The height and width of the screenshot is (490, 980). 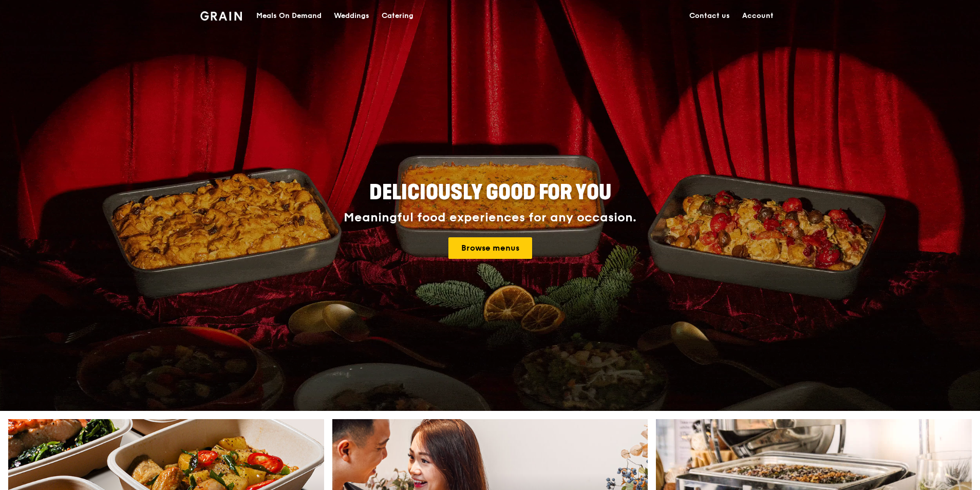 I want to click on a: Browse menus, so click(x=490, y=248).